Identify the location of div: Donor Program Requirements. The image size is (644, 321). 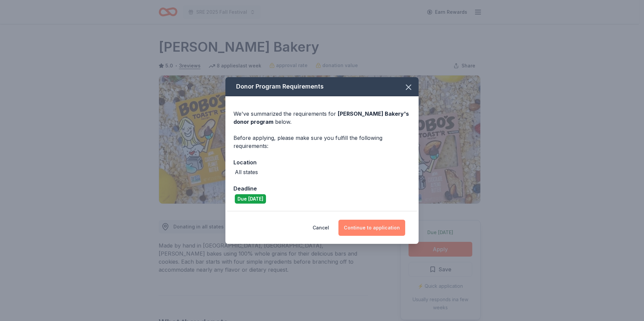
(322, 87).